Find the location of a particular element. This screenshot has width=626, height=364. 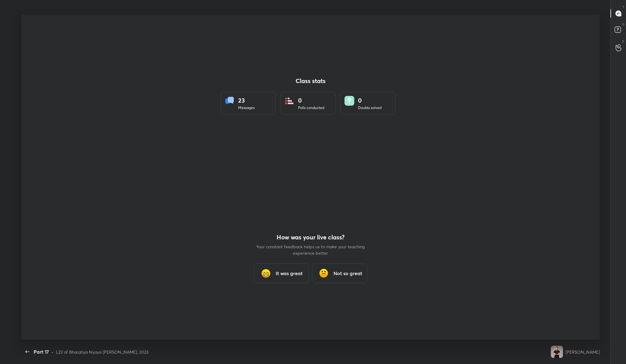

img: statsMessages.856aad98.svg is located at coordinates (229, 101).